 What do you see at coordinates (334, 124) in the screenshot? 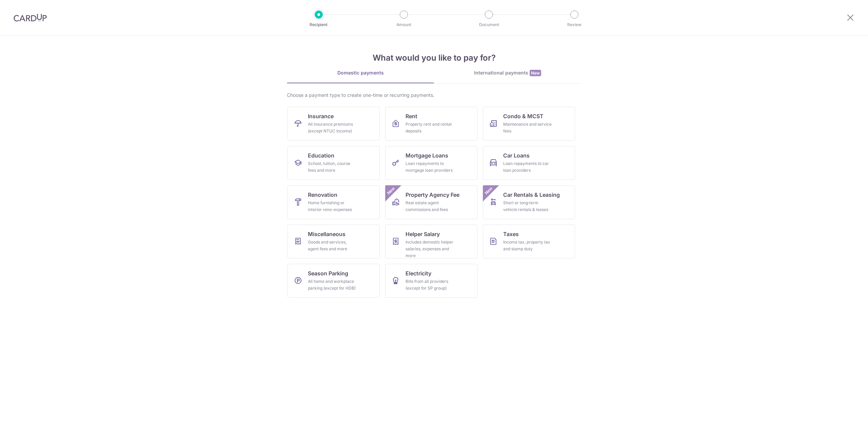
I see `a: InsuranceAll insurance premiums (except NTUC Income)` at bounding box center [334, 124].